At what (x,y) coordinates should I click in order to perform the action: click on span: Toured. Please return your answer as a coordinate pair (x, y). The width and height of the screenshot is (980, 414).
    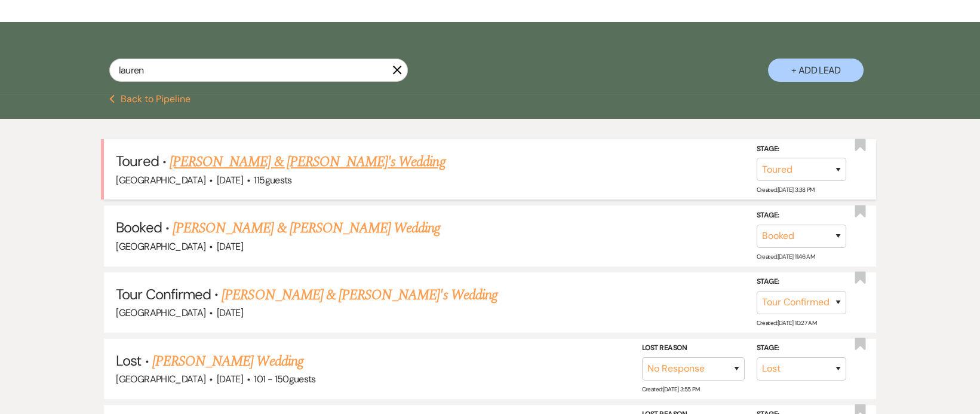
    Looking at the image, I should click on (137, 161).